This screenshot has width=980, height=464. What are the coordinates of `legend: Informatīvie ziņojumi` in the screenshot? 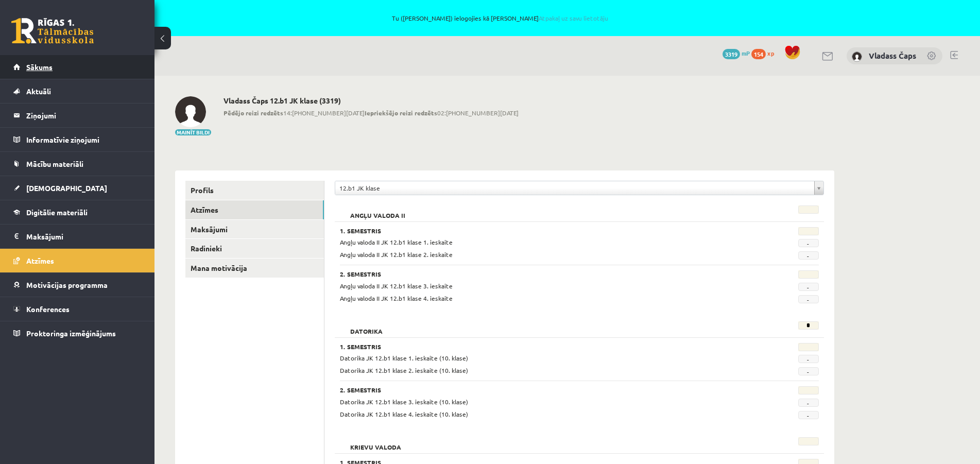 It's located at (84, 139).